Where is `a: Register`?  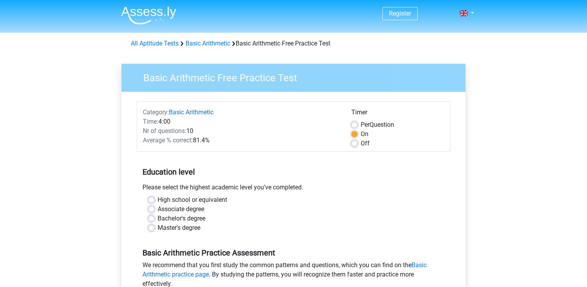
a: Register is located at coordinates (400, 13).